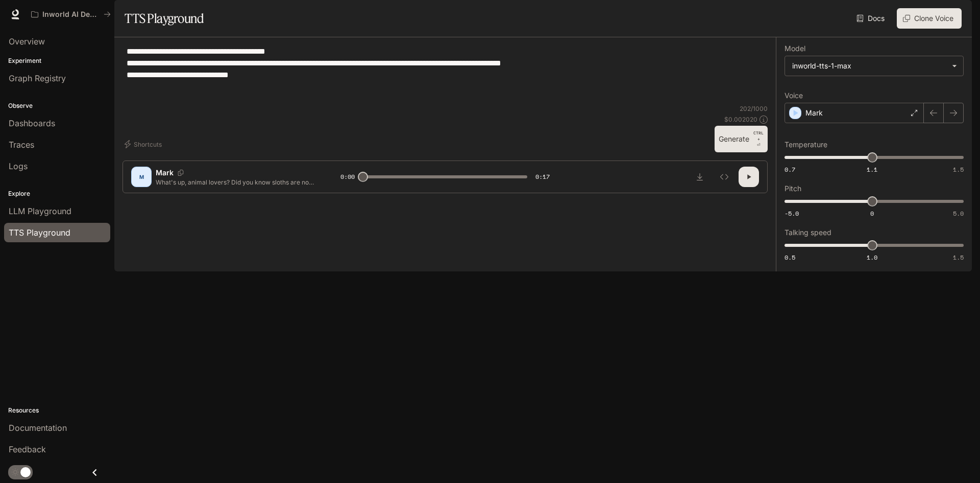 This screenshot has width=980, height=483. I want to click on div: M, so click(142, 177).